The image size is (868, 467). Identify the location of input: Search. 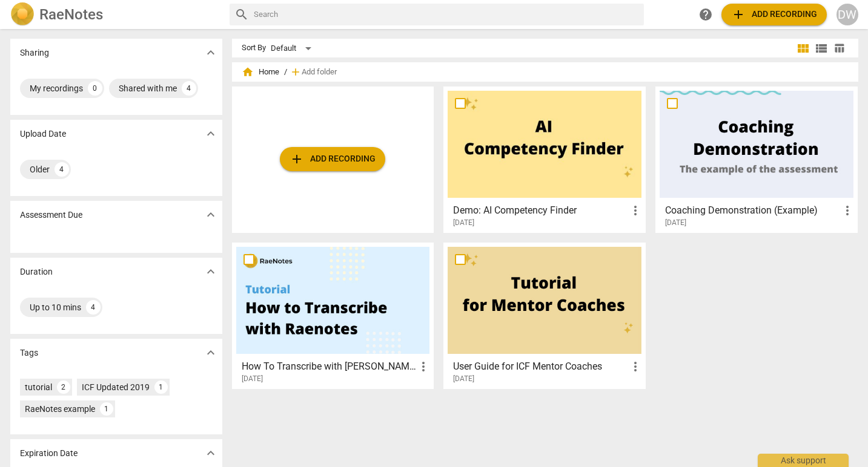
(447, 15).